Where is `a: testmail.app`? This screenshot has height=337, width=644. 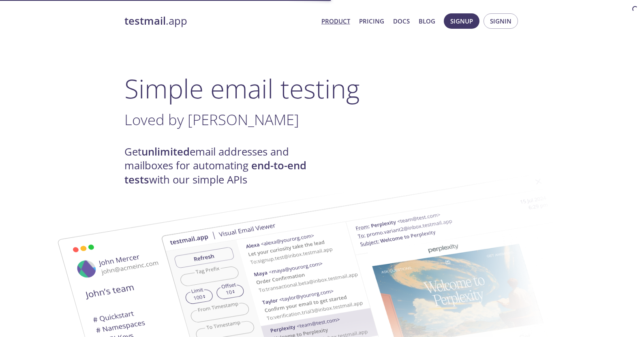 a: testmail.app is located at coordinates (220, 21).